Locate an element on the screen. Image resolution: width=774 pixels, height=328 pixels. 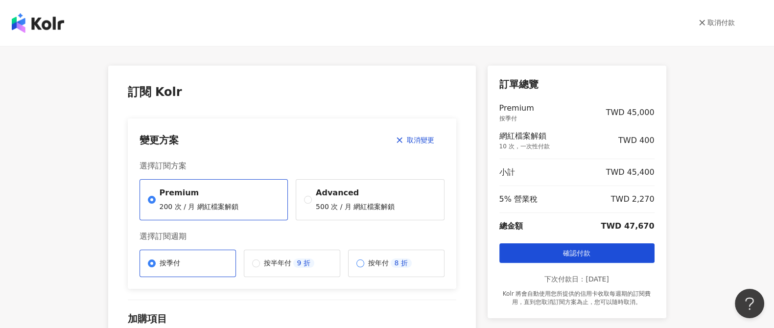
img: logo is located at coordinates (38, 23).